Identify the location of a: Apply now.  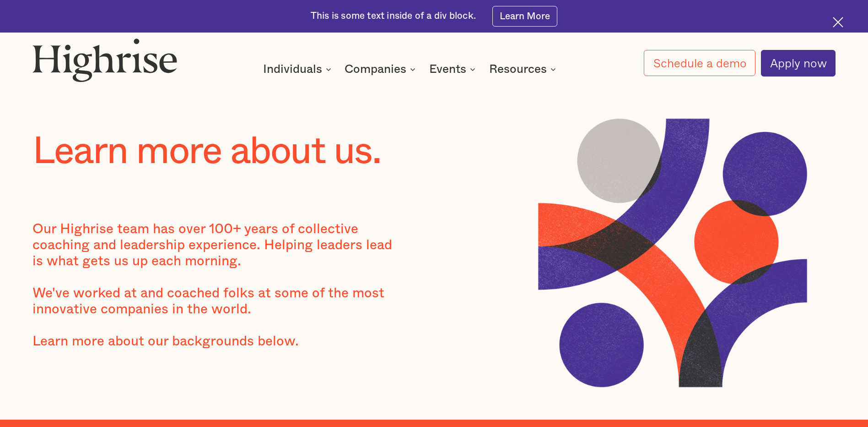
(799, 63).